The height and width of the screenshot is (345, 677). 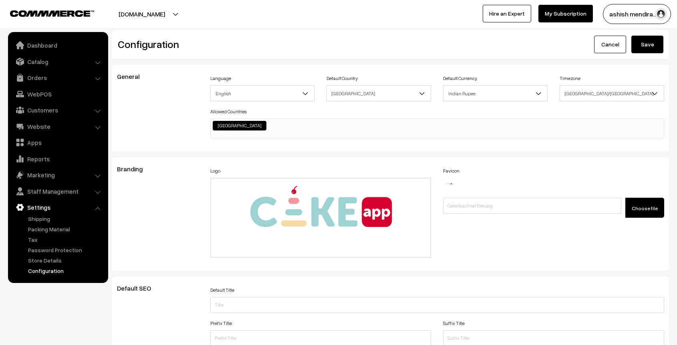 What do you see at coordinates (45, 13) in the screenshot?
I see `a: COMMMERCE` at bounding box center [45, 13].